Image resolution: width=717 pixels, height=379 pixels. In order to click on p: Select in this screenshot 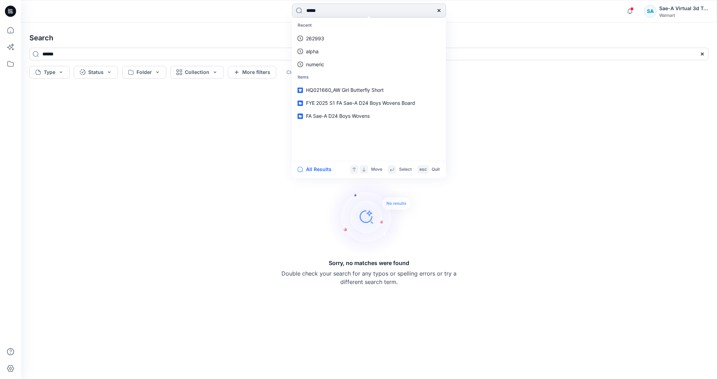, I will do `click(405, 169)`.